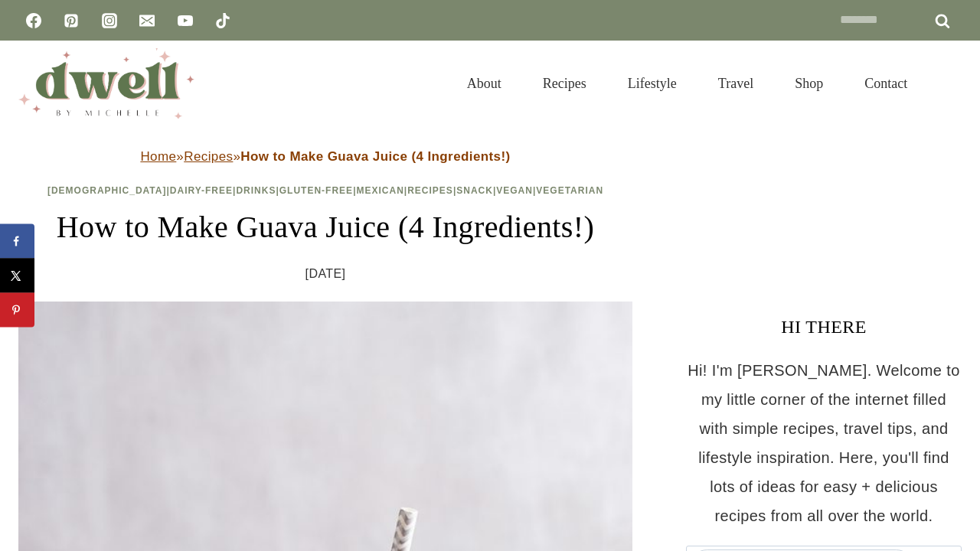 Image resolution: width=980 pixels, height=551 pixels. I want to click on a: Facebook, so click(33, 21).